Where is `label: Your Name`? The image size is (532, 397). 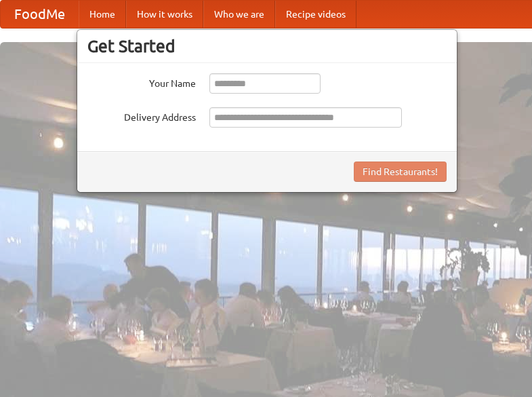 label: Your Name is located at coordinates (142, 81).